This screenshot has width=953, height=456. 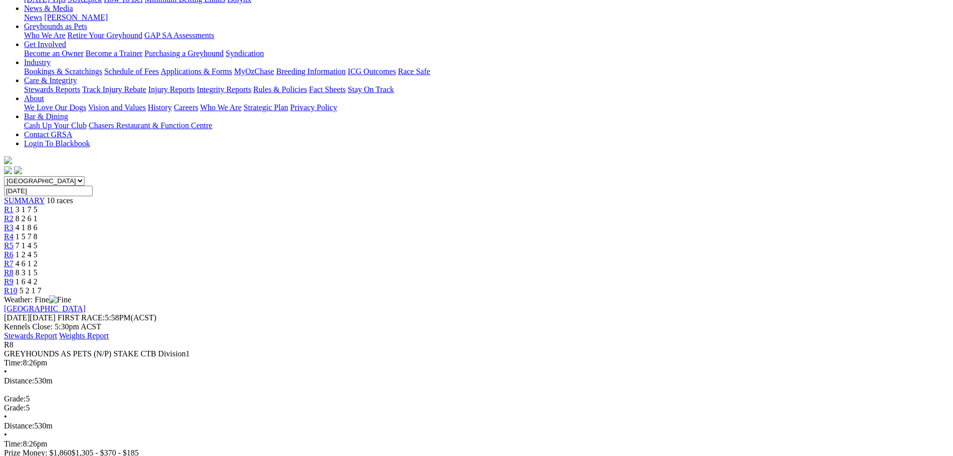 I want to click on div: About, so click(x=486, y=108).